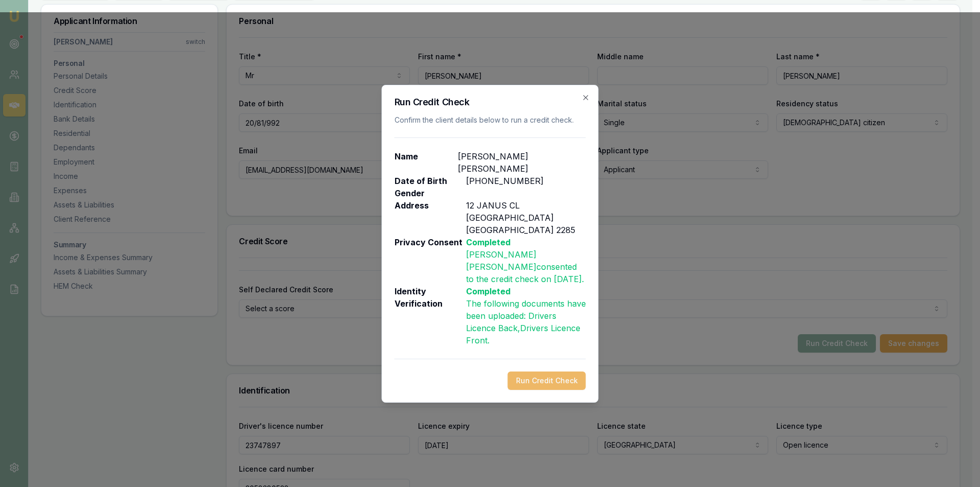 The image size is (980, 487). Describe the element at coordinates (431, 193) in the screenshot. I see `p: Gender` at that location.